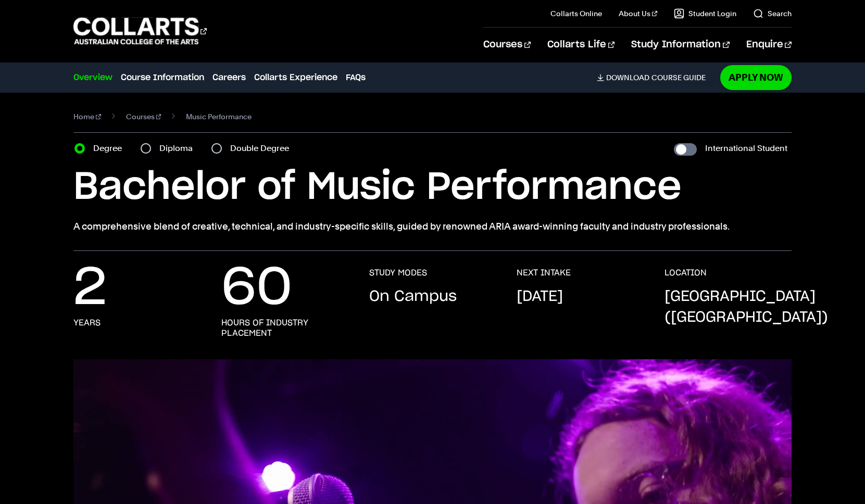 Image resolution: width=865 pixels, height=504 pixels. What do you see at coordinates (398, 273) in the screenshot?
I see `h3: STUDY MODES` at bounding box center [398, 273].